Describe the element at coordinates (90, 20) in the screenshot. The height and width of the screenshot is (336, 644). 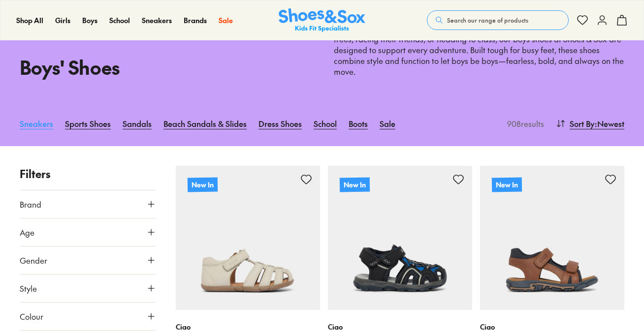
I see `span: Boys` at that location.